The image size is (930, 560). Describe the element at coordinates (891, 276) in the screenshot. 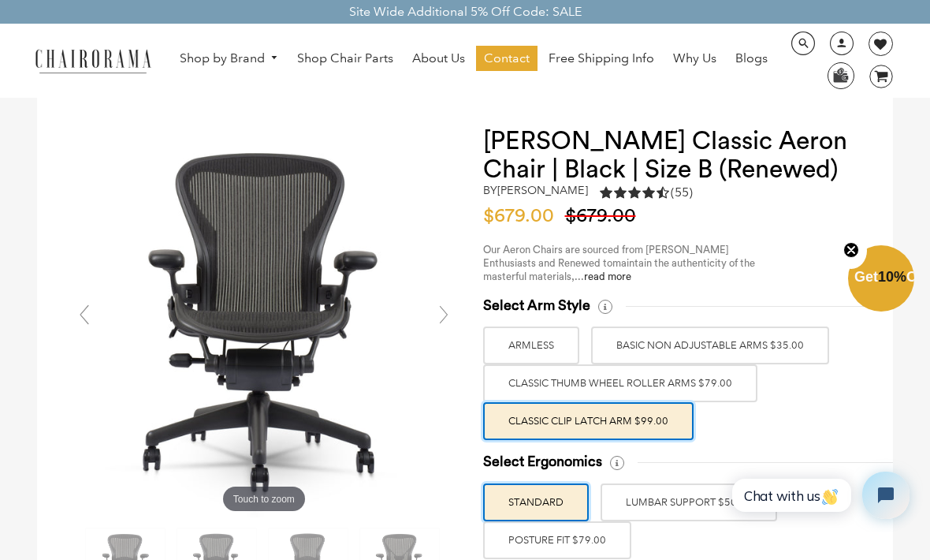

I see `span: Get Off` at that location.